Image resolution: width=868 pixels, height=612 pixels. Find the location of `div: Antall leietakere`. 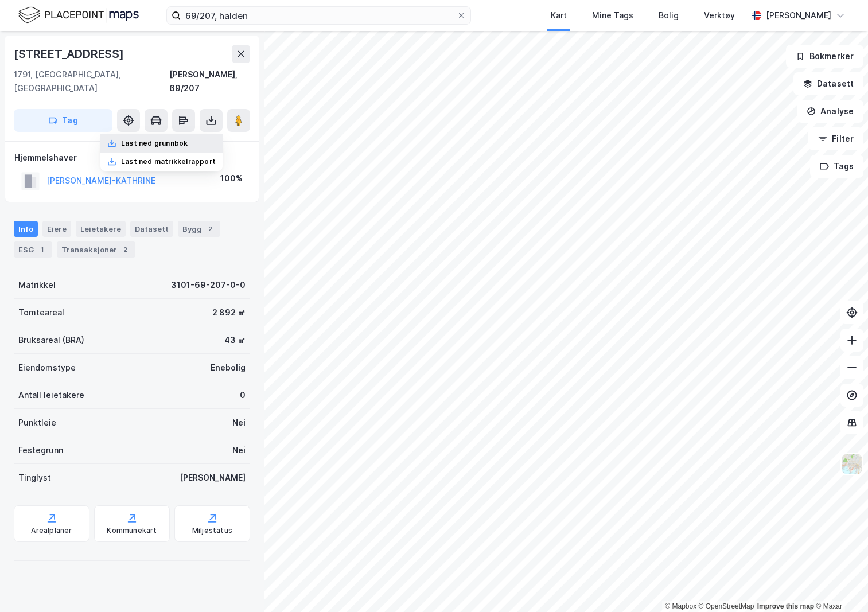

div: Antall leietakere is located at coordinates (51, 396).